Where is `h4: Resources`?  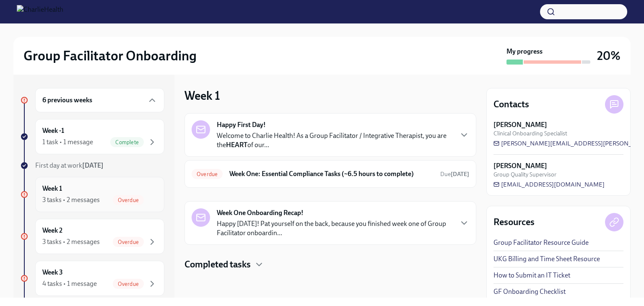 h4: Resources is located at coordinates (514, 222).